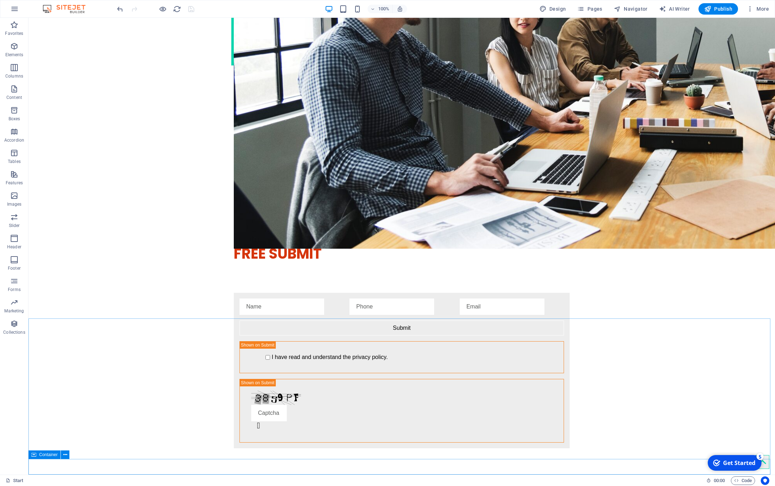 This screenshot has width=775, height=486. What do you see at coordinates (14, 140) in the screenshot?
I see `p: Accordion` at bounding box center [14, 140].